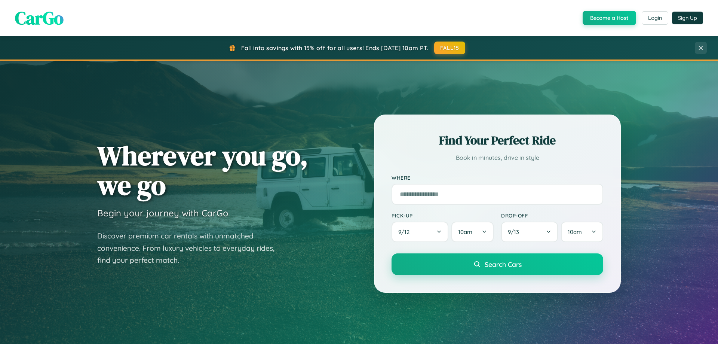 Image resolution: width=718 pixels, height=344 pixels. I want to click on h3: Begin your journey with CarGo, so click(163, 213).